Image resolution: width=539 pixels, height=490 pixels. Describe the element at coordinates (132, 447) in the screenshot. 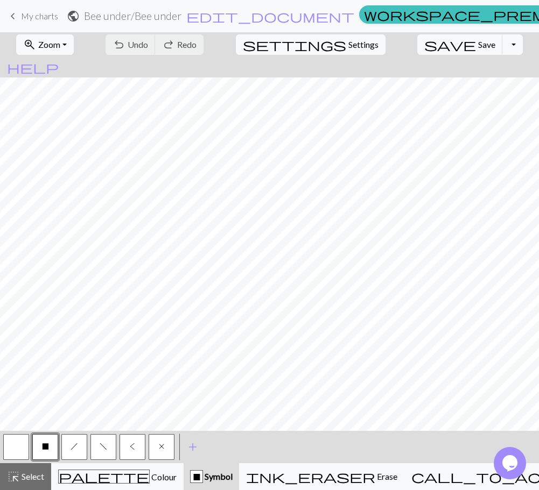

I see `span: twisted knit` at that location.